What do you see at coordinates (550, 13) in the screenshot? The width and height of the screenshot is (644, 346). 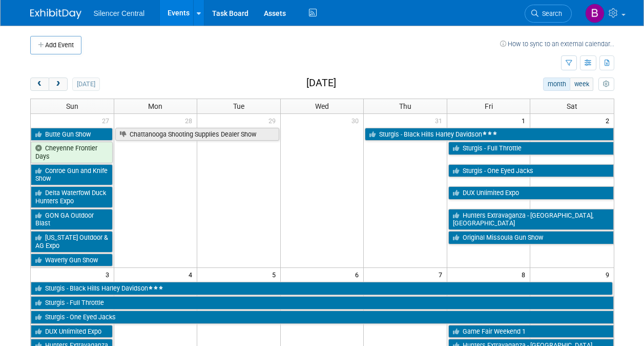 I see `span: Search` at bounding box center [550, 13].